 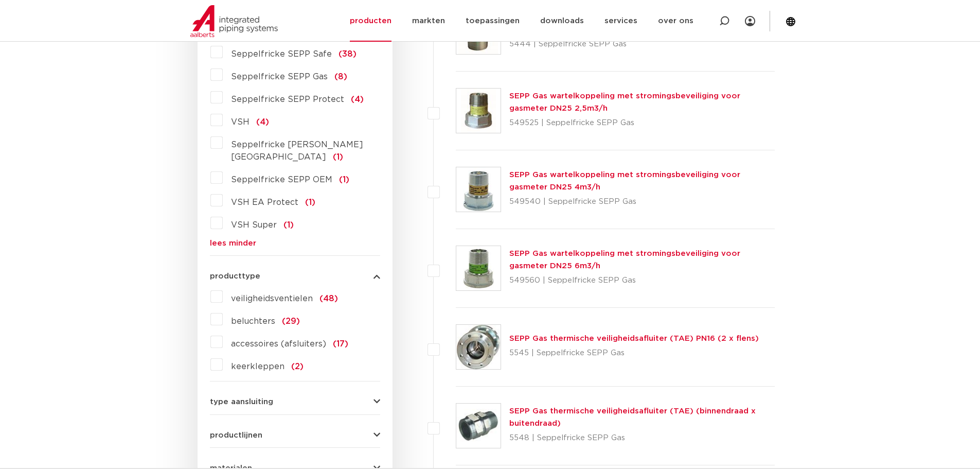 I want to click on img: Thumbnail for SEPP Gas thermische veiligheidsafluiter (TAE) (binnendraad x buitendraad), so click(x=478, y=426).